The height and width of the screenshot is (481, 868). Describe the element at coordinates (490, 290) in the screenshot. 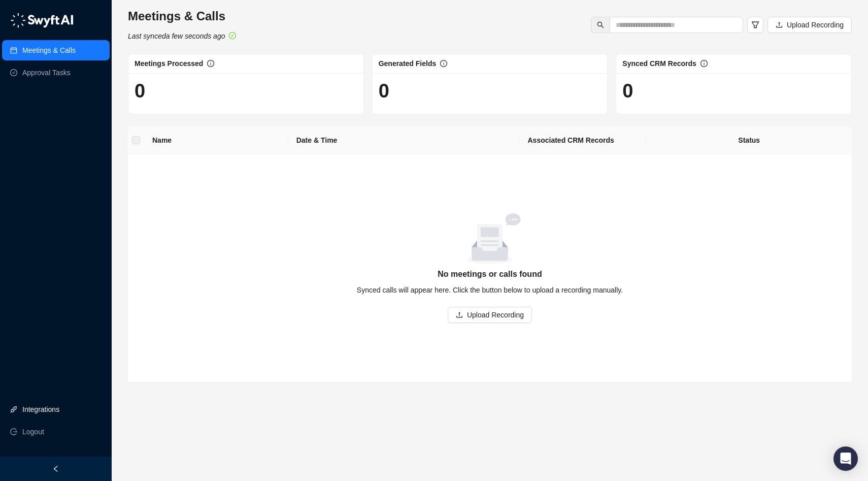

I see `span: Synced calls will appear here. Click the button below to upload a recording manually.` at that location.